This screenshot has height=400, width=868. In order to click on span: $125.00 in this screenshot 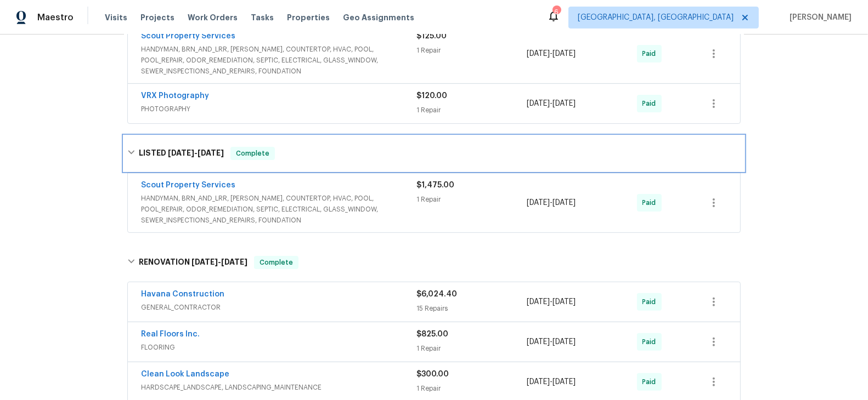, I will do `click(431, 36)`.